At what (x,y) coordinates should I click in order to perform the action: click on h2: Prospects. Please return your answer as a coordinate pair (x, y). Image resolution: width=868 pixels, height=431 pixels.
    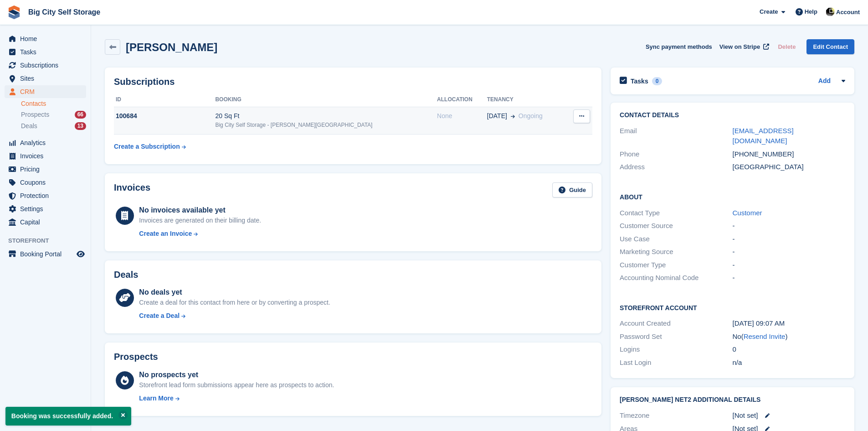
    Looking at the image, I should click on (136, 356).